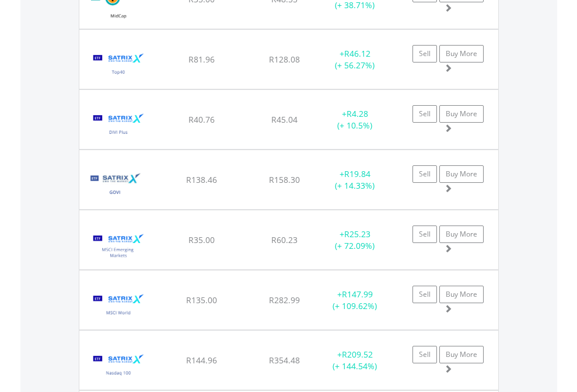 This screenshot has width=577, height=392. I want to click on div: + (+ 144.54%), so click(355, 360).